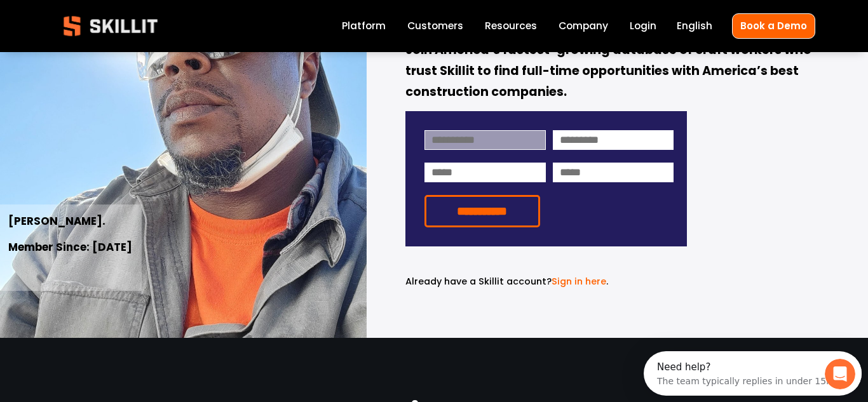  What do you see at coordinates (695, 26) in the screenshot?
I see `div: language picker` at bounding box center [695, 26].